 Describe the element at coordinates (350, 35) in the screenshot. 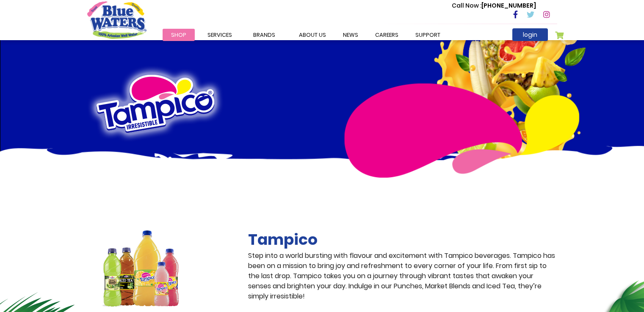

I see `a: News` at that location.